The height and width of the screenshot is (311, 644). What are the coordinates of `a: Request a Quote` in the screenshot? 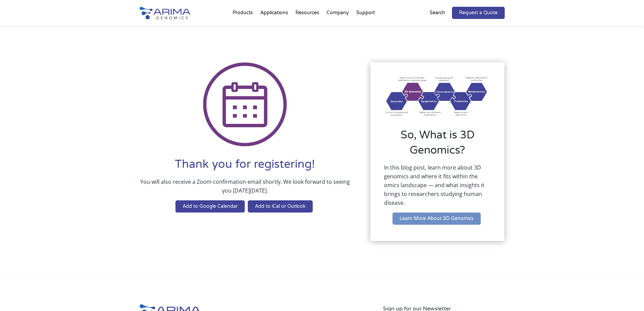 It's located at (478, 12).